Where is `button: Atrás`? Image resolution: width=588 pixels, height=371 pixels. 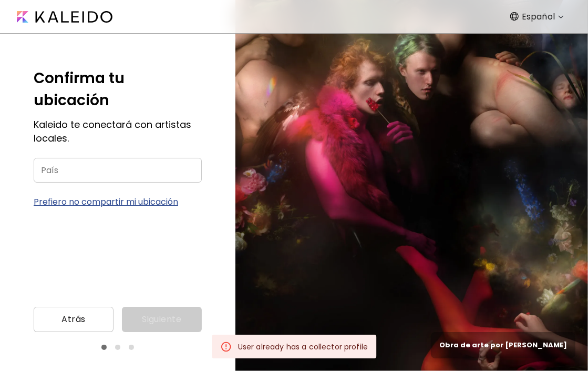 button: Atrás is located at coordinates (74, 319).